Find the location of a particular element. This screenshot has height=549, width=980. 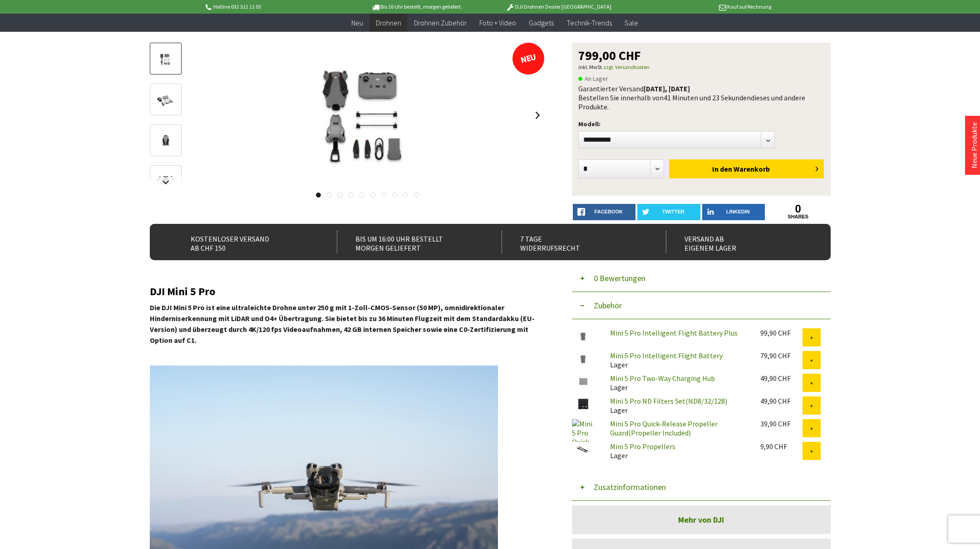

div: 9,90 CHF is located at coordinates (781, 446).